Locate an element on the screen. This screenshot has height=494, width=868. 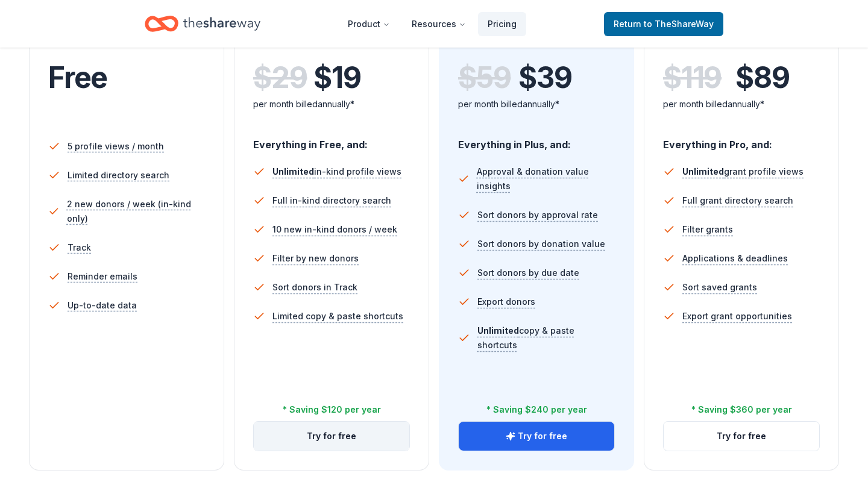
span: $ 89 is located at coordinates (762, 78).